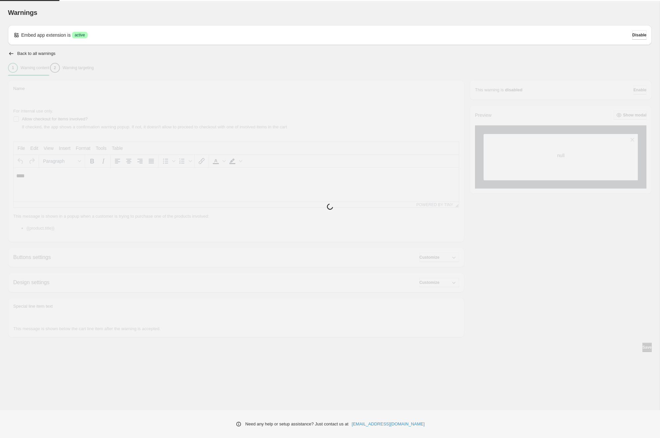  What do you see at coordinates (639, 35) in the screenshot?
I see `button: Disable` at bounding box center [639, 35].